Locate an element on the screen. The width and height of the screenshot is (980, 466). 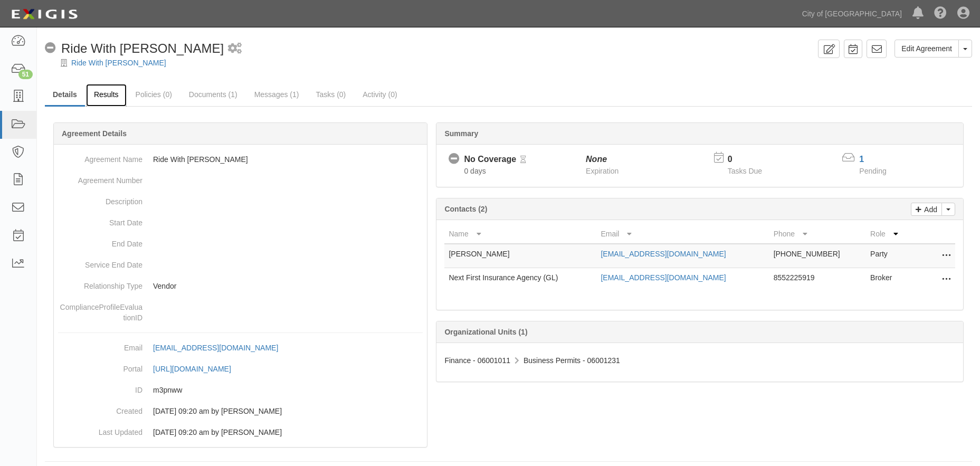
p: 0 is located at coordinates (752, 159).